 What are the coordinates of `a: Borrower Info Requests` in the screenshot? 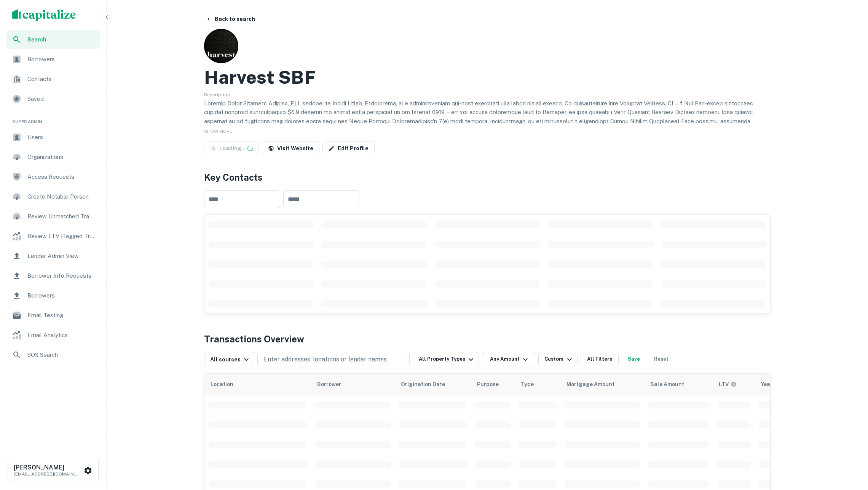 It's located at (53, 276).